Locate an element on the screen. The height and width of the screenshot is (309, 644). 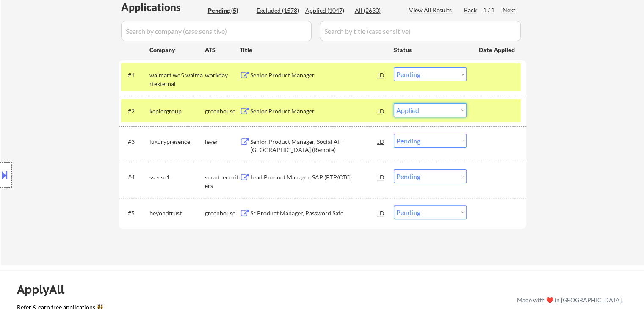
input: Search by company (case sensitive) is located at coordinates (216, 31).